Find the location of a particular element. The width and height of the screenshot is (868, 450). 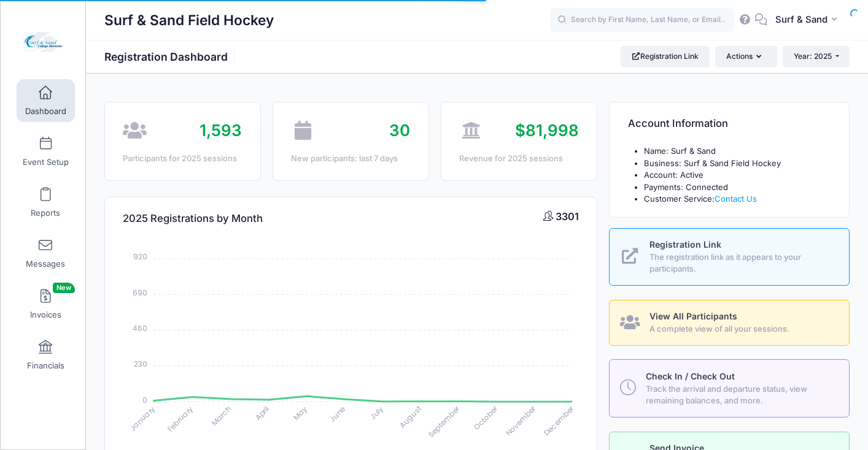

tspan: 920 is located at coordinates (140, 256).